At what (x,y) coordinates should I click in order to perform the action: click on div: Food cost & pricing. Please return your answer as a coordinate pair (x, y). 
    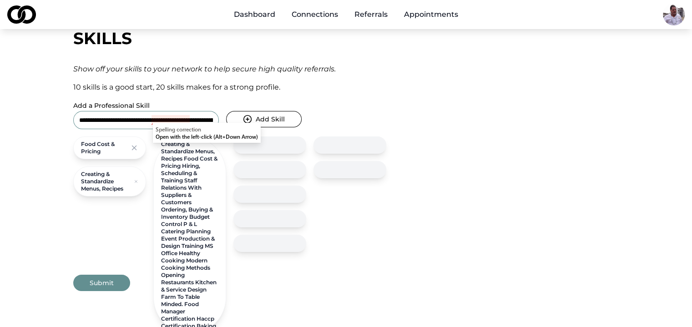
    Looking at the image, I should click on (106, 148).